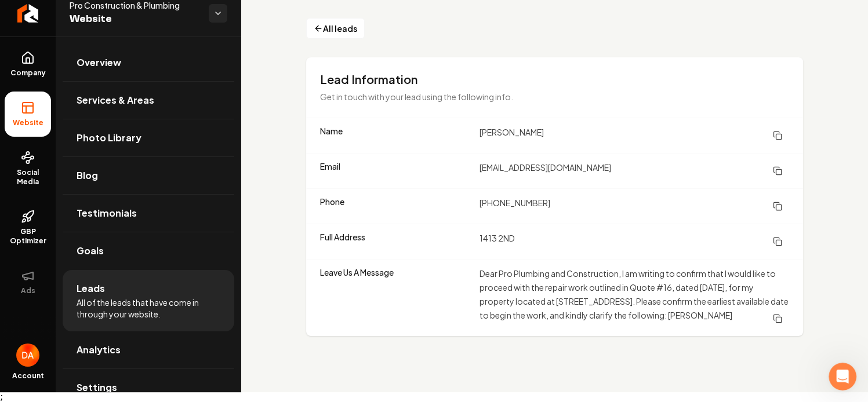  I want to click on h3: Lead Information, so click(555, 80).